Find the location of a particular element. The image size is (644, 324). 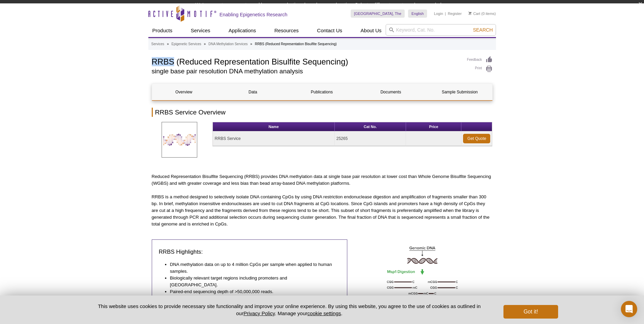

a: Cart is located at coordinates (474, 14).